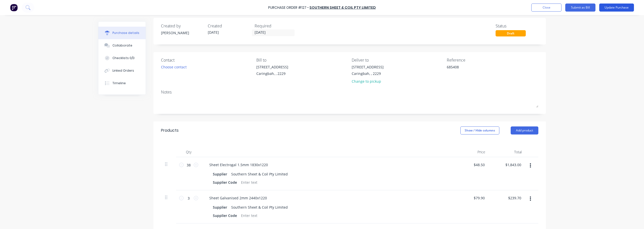 This screenshot has height=229, width=644. What do you see at coordinates (229, 26) in the screenshot?
I see `div: Created` at bounding box center [229, 26].